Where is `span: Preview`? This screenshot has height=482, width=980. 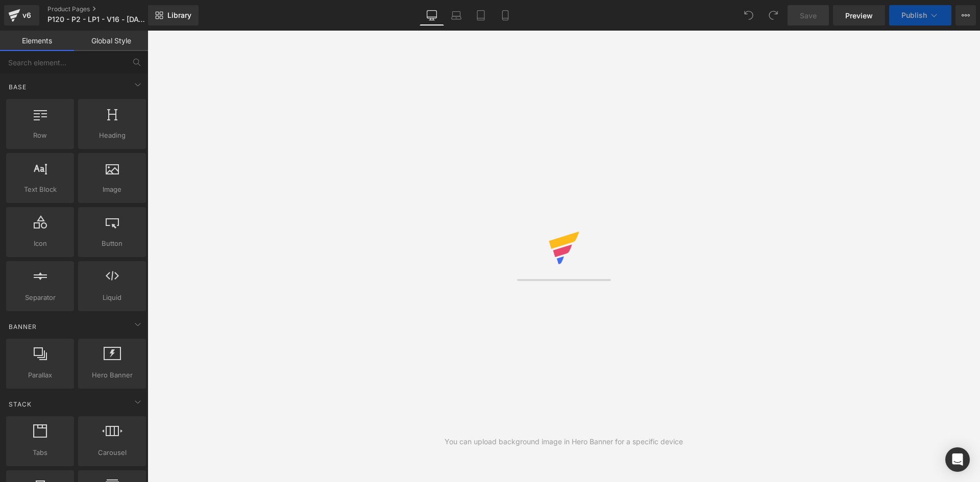 span: Preview is located at coordinates (859, 15).